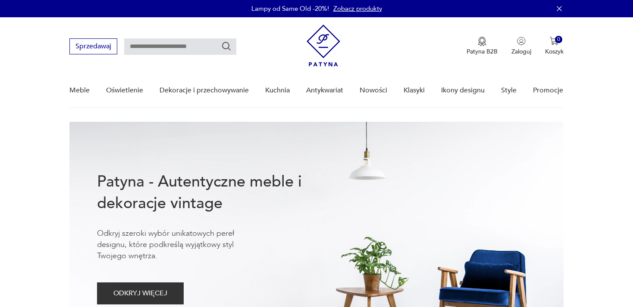 This screenshot has width=633, height=307. Describe the element at coordinates (414, 90) in the screenshot. I see `a: Klasyki` at that location.